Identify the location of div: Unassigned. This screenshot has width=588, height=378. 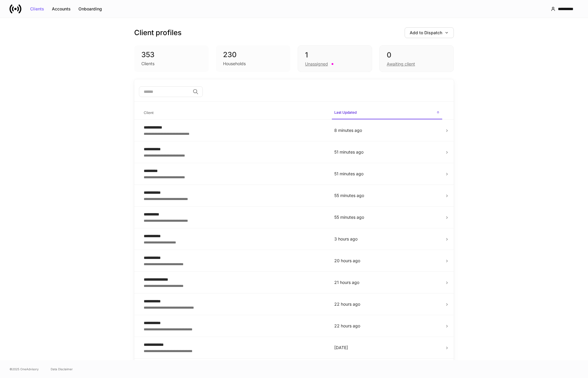
(316, 64).